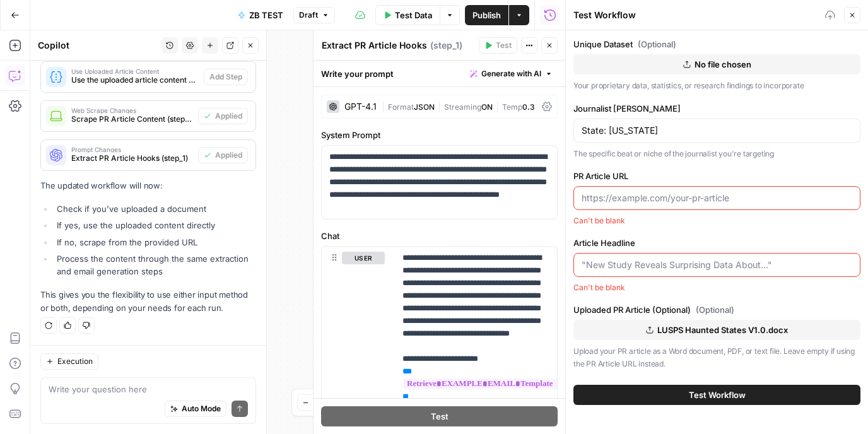 This screenshot has height=434, width=868. Describe the element at coordinates (266, 15) in the screenshot. I see `span: ZB TEST` at that location.